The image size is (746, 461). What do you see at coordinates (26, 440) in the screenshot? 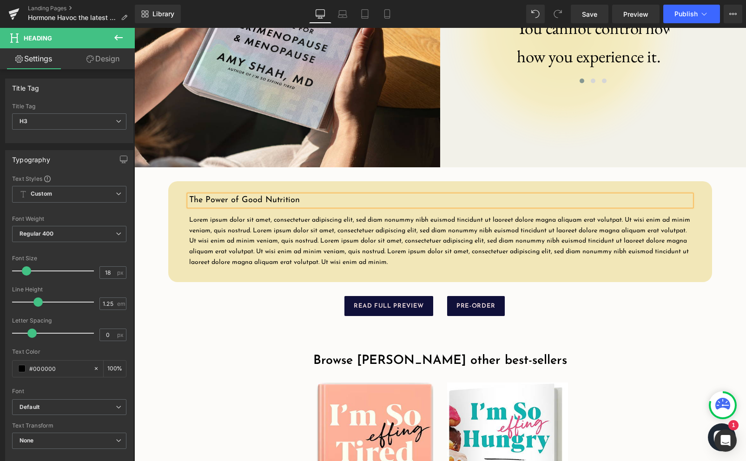
I see `b: None` at bounding box center [26, 440].